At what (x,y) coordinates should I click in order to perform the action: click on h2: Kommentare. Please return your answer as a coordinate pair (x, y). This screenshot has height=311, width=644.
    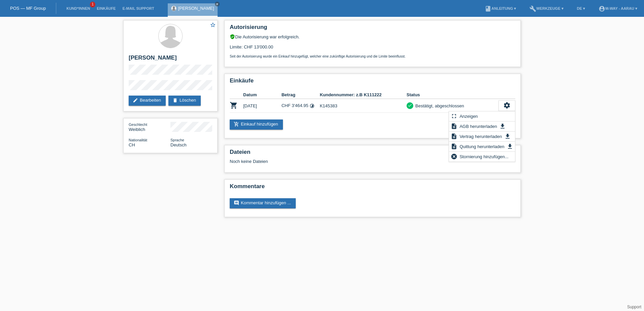
    Looking at the image, I should click on (373, 188).